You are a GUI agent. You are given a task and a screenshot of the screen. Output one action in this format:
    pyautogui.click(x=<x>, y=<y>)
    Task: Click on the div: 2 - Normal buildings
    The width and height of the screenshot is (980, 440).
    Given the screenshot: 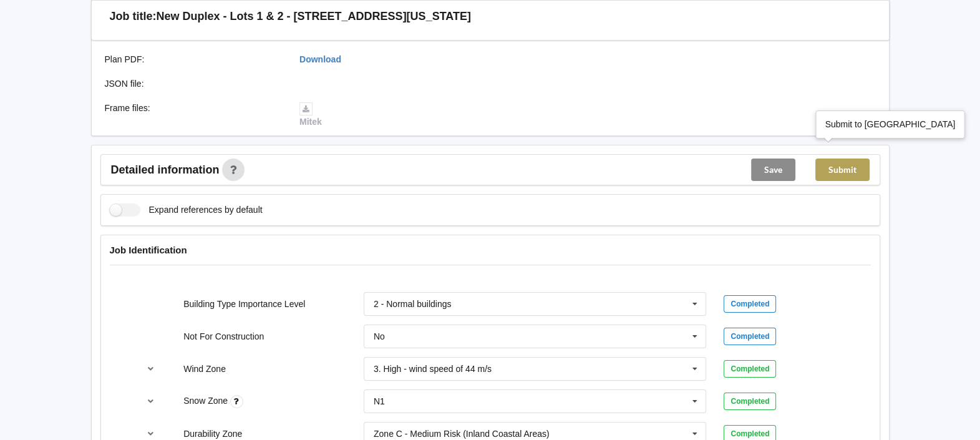 What is the action you would take?
    pyautogui.click(x=412, y=303)
    